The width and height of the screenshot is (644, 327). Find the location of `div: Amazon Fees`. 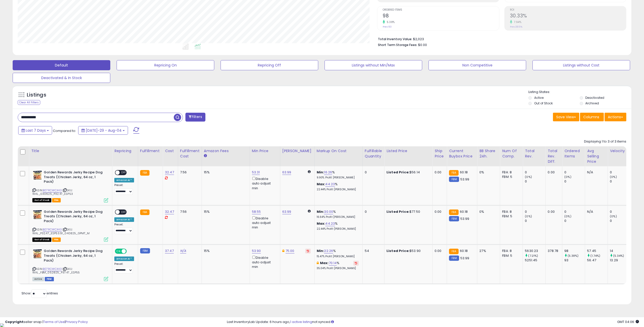

div: Amazon Fees is located at coordinates (226, 151).